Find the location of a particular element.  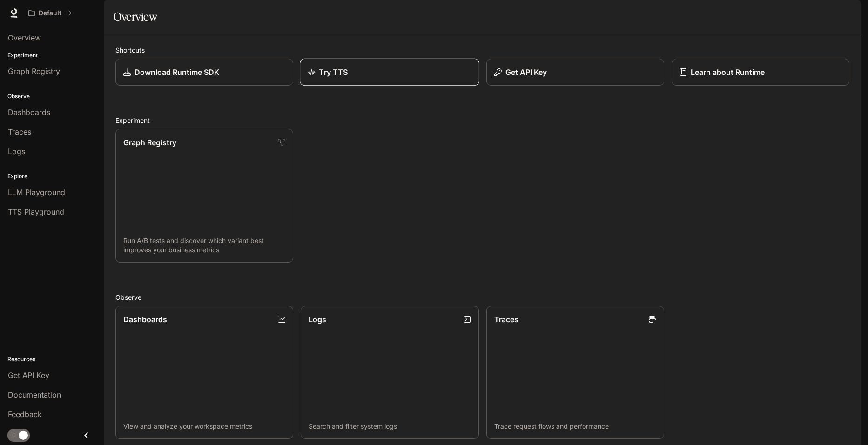

a: LogsSearch and filter system logs is located at coordinates (390, 373).